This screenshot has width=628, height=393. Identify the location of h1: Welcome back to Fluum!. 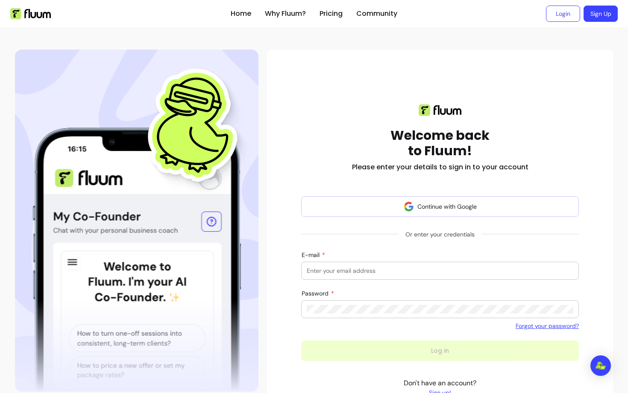
(440, 143).